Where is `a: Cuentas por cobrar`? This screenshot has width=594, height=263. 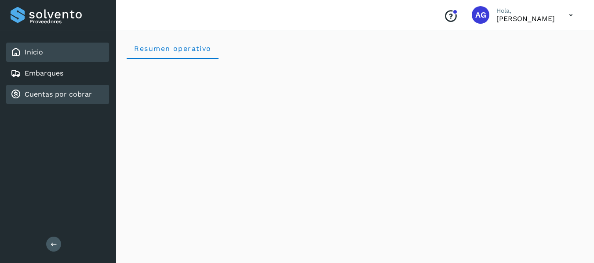 a: Cuentas por cobrar is located at coordinates (58, 94).